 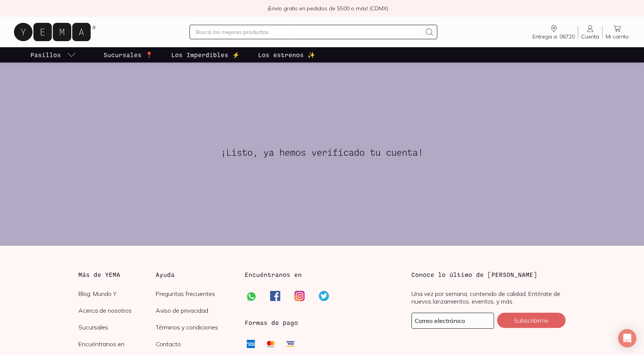 What do you see at coordinates (46, 55) in the screenshot?
I see `p: Pasillos` at bounding box center [46, 55].